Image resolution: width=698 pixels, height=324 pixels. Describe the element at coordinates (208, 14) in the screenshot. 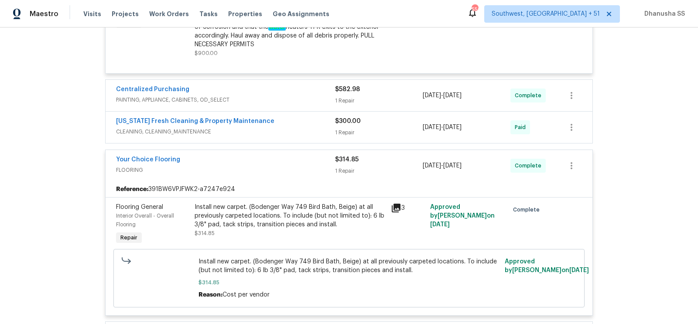

I see `span: Tasks` at that location.